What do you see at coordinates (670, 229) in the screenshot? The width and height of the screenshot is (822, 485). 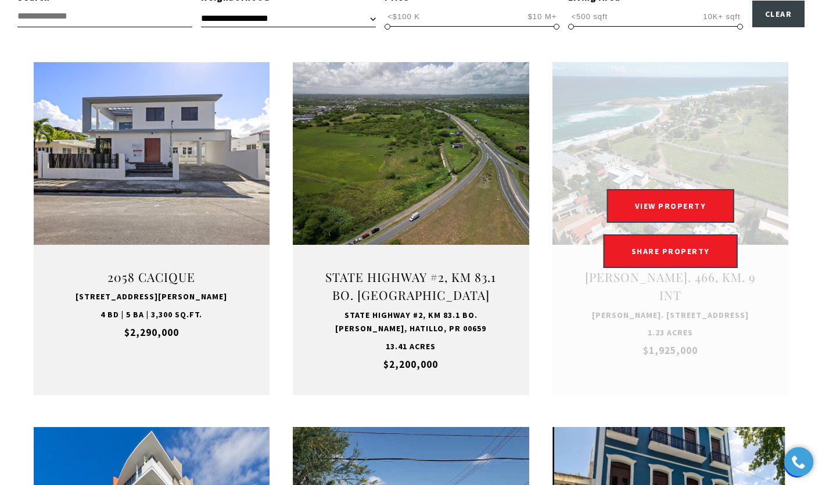 I see `a: Open this option` at bounding box center [670, 229].